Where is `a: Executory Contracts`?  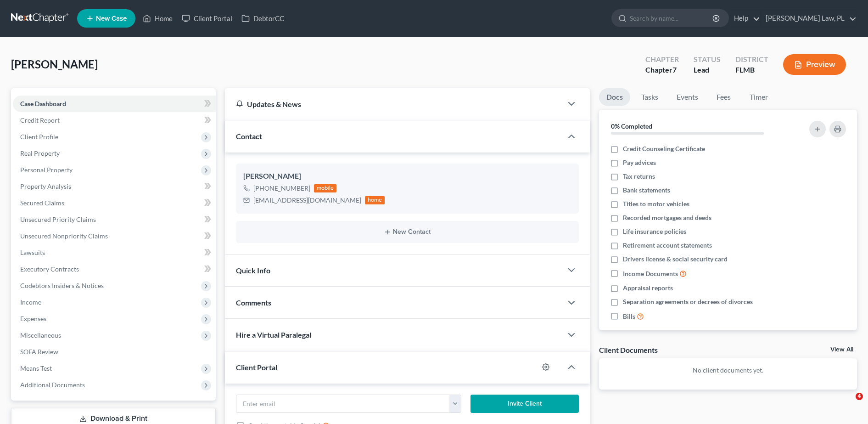
a: Executory Contracts is located at coordinates (114, 269).